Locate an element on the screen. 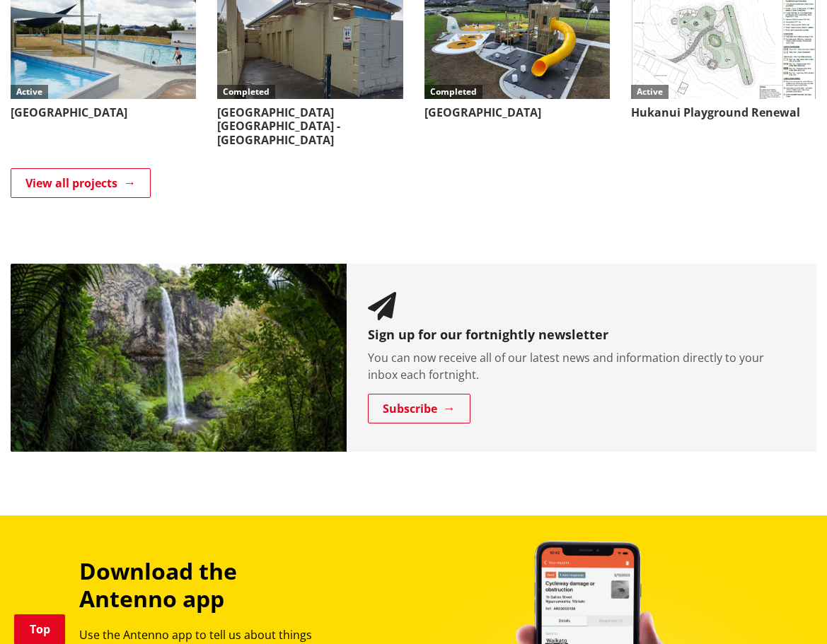 This screenshot has width=827, height=644. a: Subscribe is located at coordinates (419, 409).